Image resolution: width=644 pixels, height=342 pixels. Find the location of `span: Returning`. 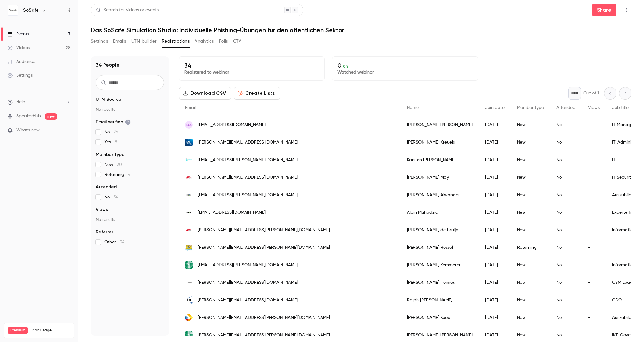

span: Returning is located at coordinates (117, 175).